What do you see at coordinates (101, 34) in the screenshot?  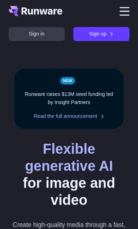 I see `a: Sign up` at bounding box center [101, 34].